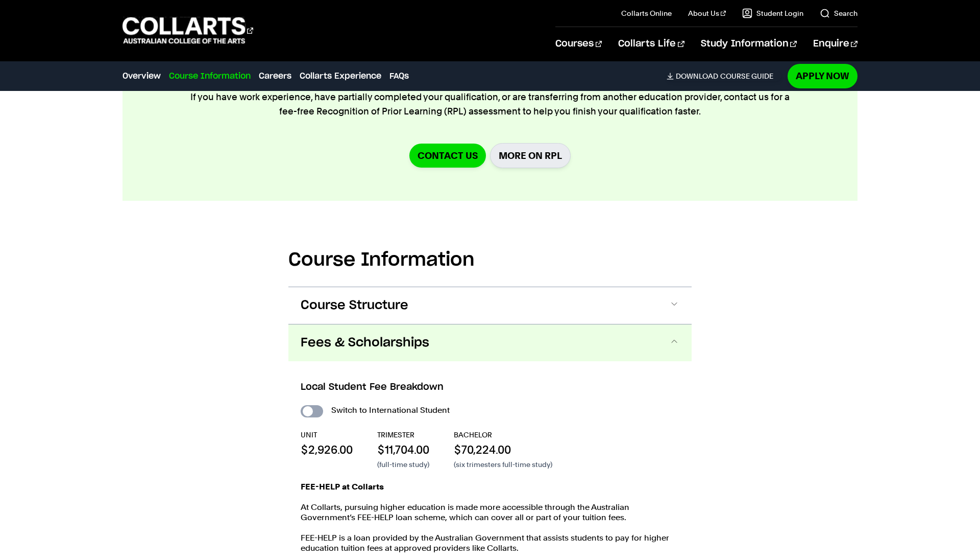 The image size is (980, 560). Describe the element at coordinates (490, 104) in the screenshot. I see `p: If you have work experience, have partially completed your qualification, or are transferring fro...` at that location.